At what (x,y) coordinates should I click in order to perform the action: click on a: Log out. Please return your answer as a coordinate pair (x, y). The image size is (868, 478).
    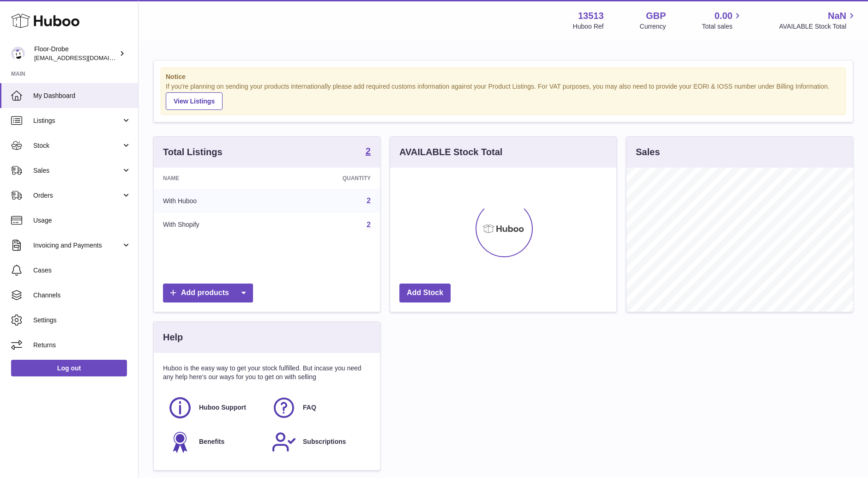
    Looking at the image, I should click on (69, 368).